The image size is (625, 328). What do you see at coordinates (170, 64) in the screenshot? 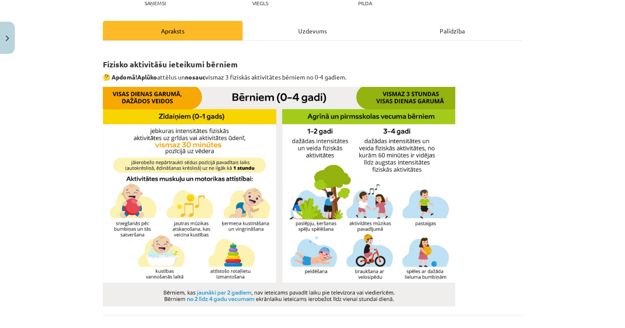
I see `strong: Fizisko aktivitāšu ieteikumi bērniem` at bounding box center [170, 64].